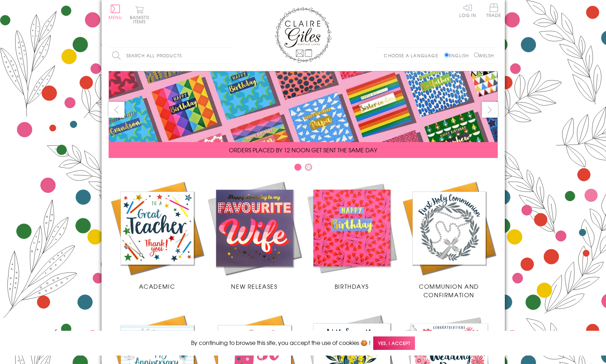  What do you see at coordinates (141, 20) in the screenshot?
I see `span: 0 items` at bounding box center [141, 20].